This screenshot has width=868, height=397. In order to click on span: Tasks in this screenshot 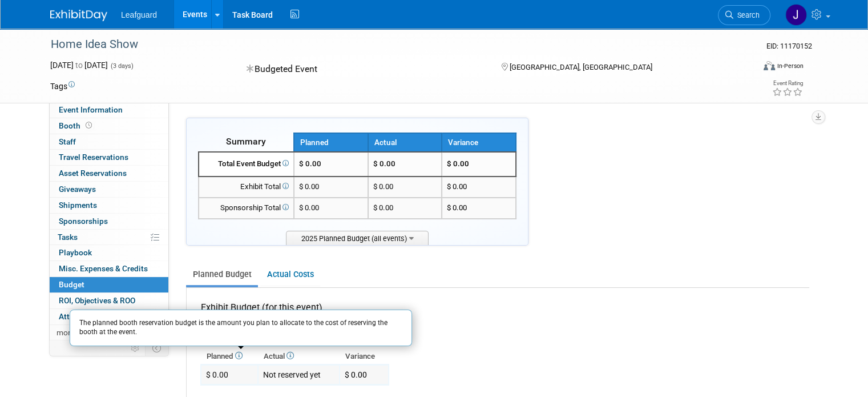, I will do `click(67, 237)`.